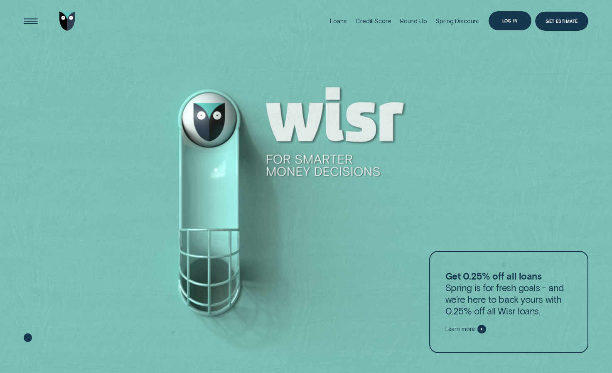  I want to click on img: Wisr, so click(67, 21).